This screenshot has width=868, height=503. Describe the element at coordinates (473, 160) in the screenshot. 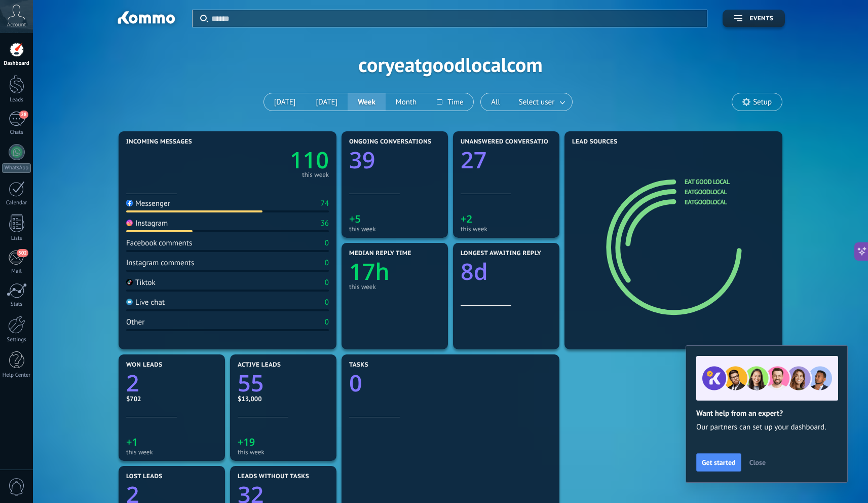

I see `text: 27` at that location.